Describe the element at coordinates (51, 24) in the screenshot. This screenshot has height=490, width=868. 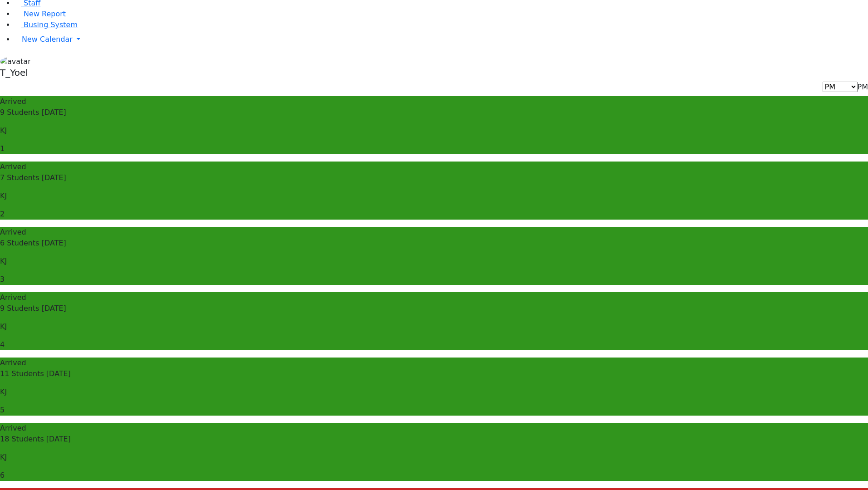
I see `span: Busing System` at that location.